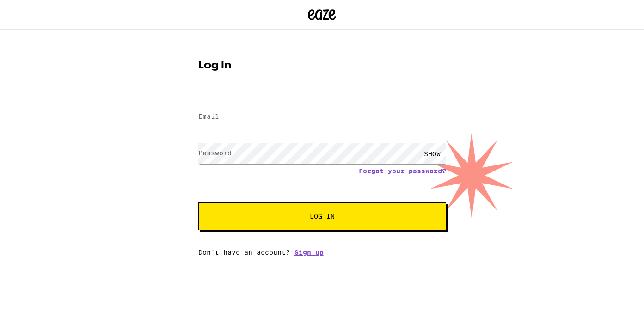 This screenshot has height=312, width=644. Describe the element at coordinates (215, 153) in the screenshot. I see `label: Password` at that location.